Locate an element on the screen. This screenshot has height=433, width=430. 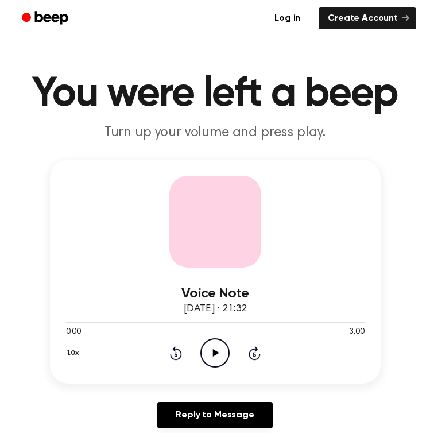
a: Log in is located at coordinates (287, 18).